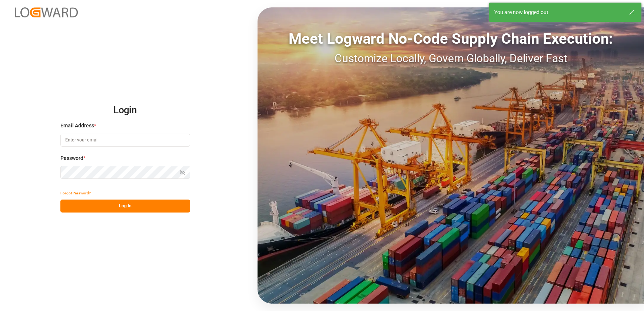 The width and height of the screenshot is (644, 311). What do you see at coordinates (125, 111) in the screenshot?
I see `h2: Login` at bounding box center [125, 111].